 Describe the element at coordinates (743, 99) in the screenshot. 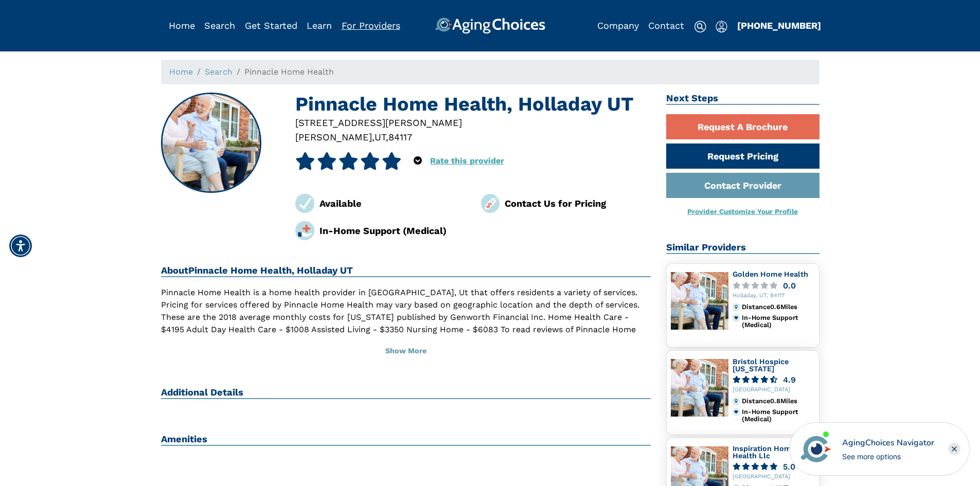

I see `h2: Next Steps` at that location.